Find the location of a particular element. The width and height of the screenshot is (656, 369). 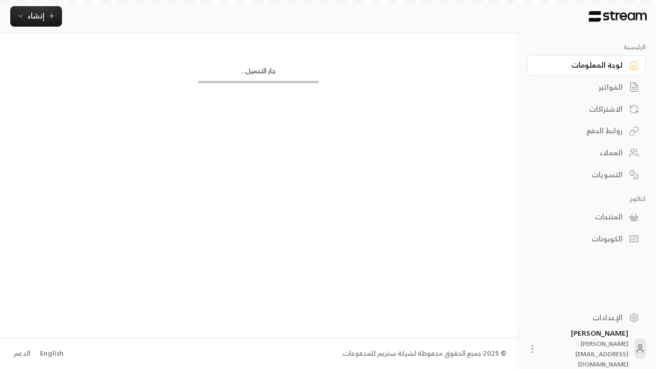

p: الرئيسية is located at coordinates (586, 47).